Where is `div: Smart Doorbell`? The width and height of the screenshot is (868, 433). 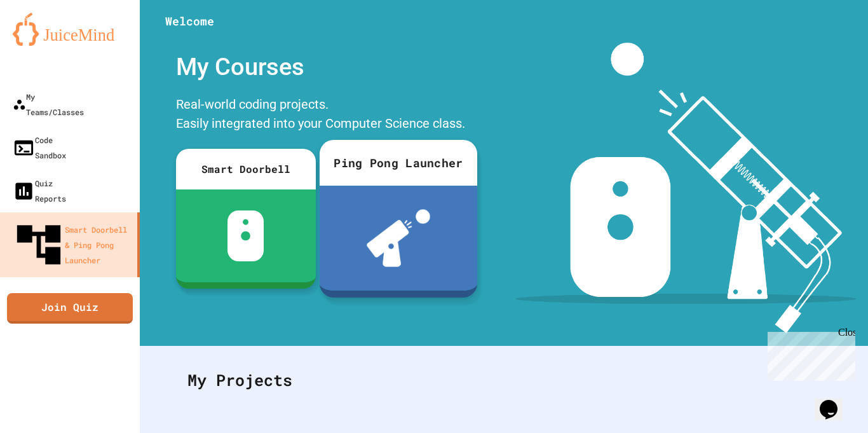 div: Smart Doorbell is located at coordinates (246, 169).